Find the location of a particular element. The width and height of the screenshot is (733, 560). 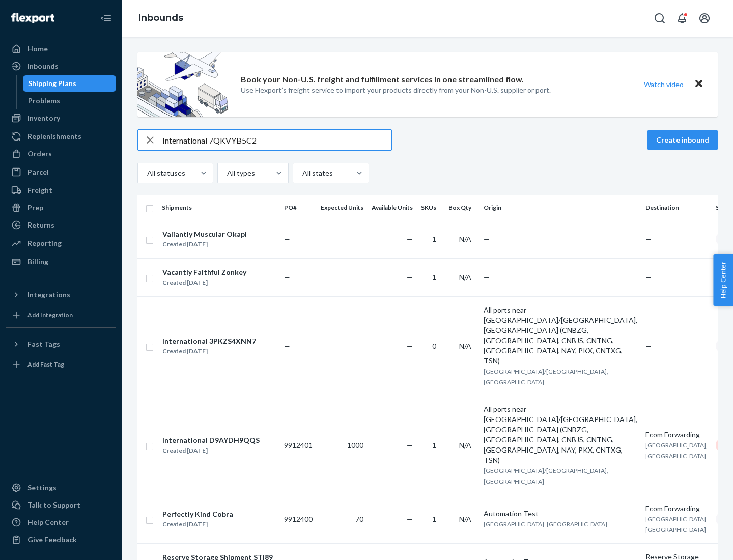

div: Reporting is located at coordinates (44, 243).